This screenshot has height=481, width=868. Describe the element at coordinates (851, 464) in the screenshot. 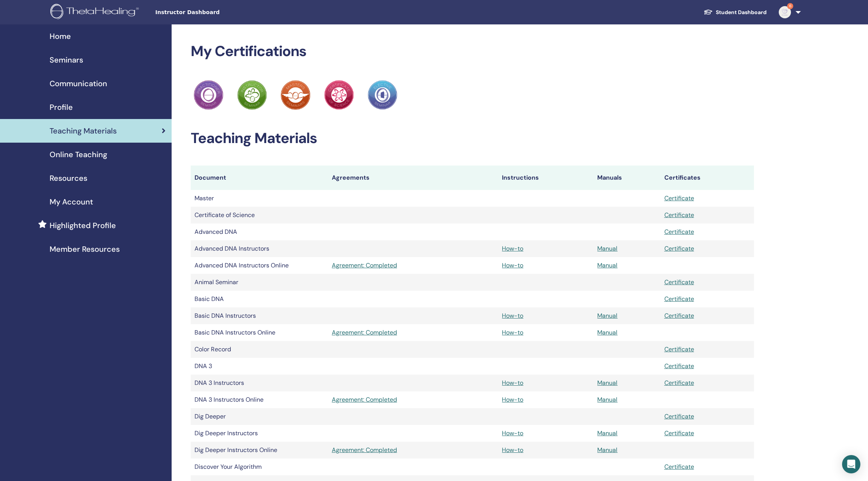

I see `div: Open Intercom Messenger` at that location.